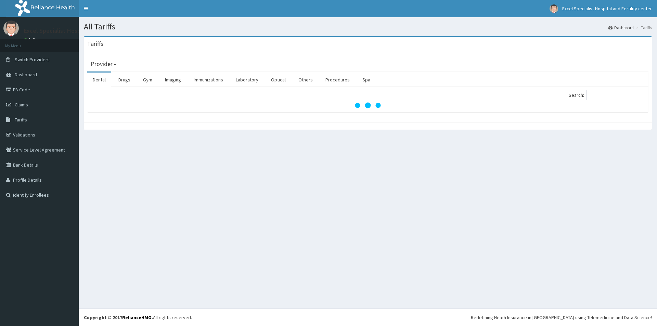 Image resolution: width=657 pixels, height=326 pixels. What do you see at coordinates (366, 80) in the screenshot?
I see `a: Spa` at bounding box center [366, 80].